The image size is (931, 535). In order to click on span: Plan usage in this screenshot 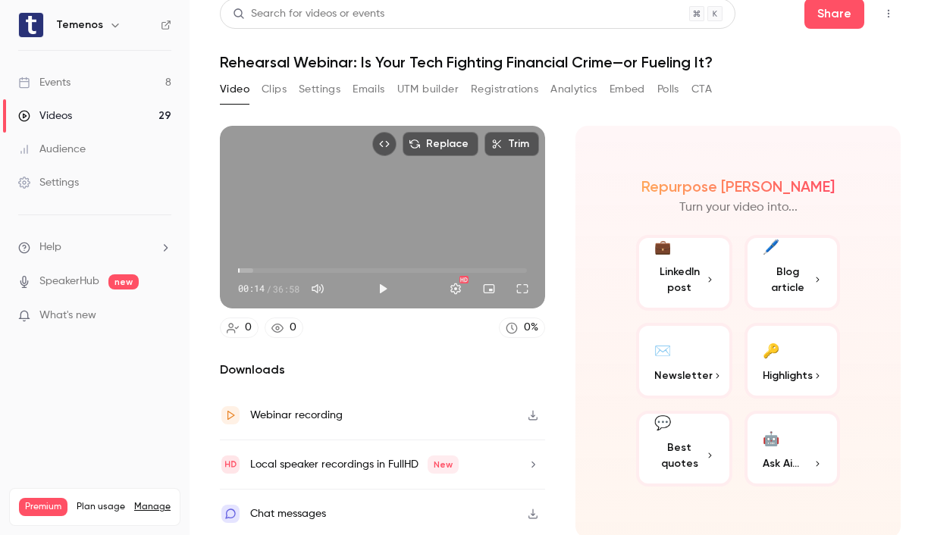, I will do `click(101, 507)`.